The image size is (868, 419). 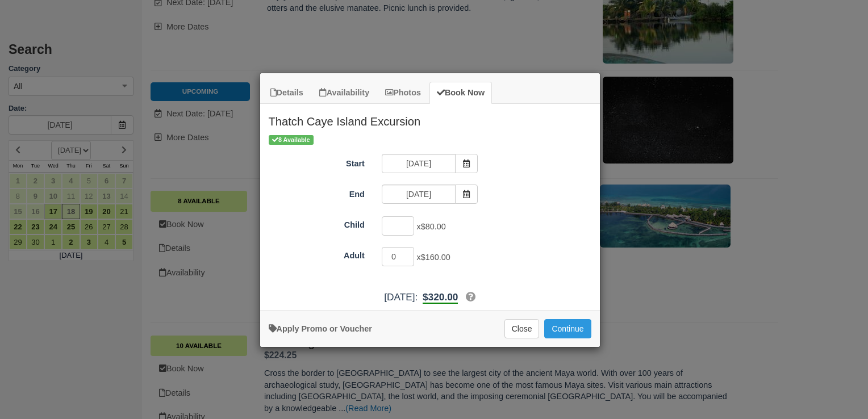 I want to click on button: Close, so click(x=522, y=329).